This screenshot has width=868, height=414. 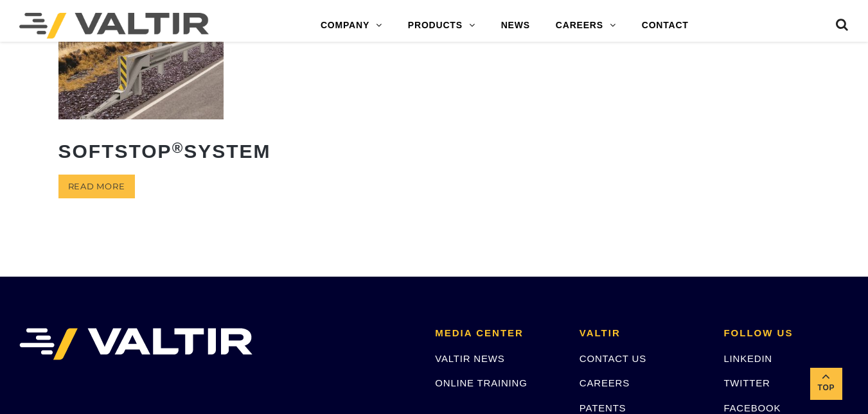 I want to click on h2: SoftStop System, so click(x=141, y=151).